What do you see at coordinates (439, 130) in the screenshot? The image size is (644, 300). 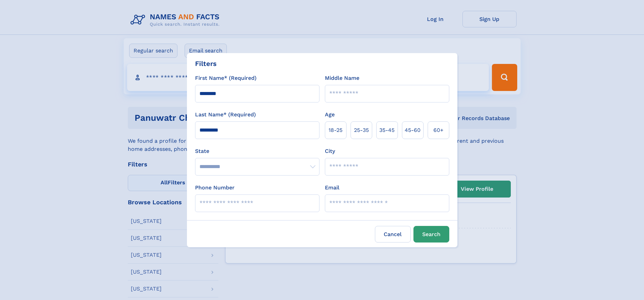 I see `span: 60+` at bounding box center [439, 130].